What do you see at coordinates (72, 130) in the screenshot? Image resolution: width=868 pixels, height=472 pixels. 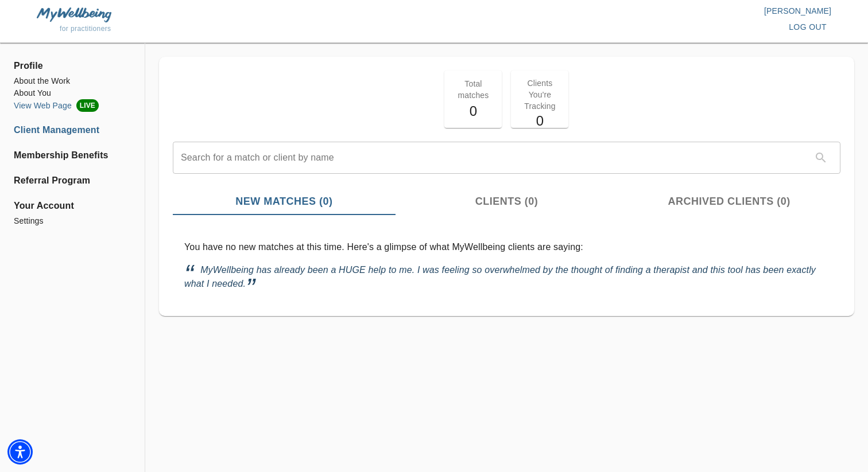 I see `a: Client Management` at bounding box center [72, 130].